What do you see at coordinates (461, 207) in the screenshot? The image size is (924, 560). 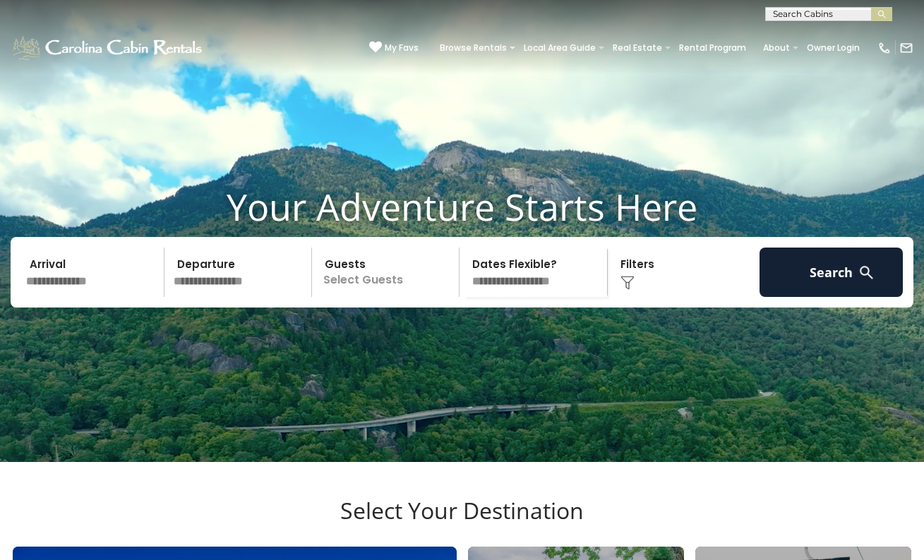 I see `h1: Your Adventure Starts Here` at bounding box center [461, 207].